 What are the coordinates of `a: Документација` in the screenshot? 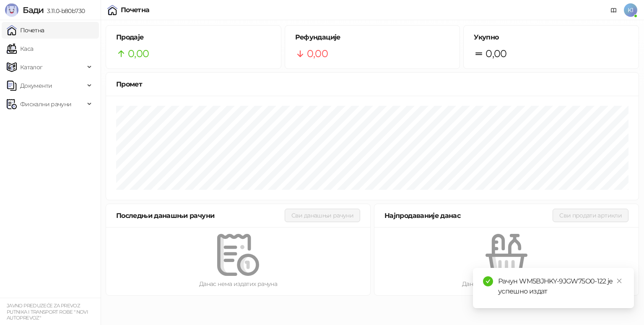 It's located at (614, 10).